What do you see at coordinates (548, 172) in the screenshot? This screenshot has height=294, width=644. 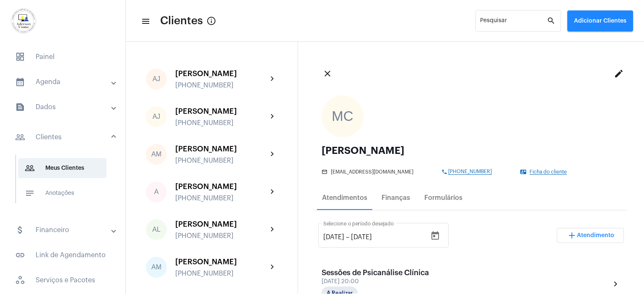 I see `span: Ficha do cliente` at bounding box center [548, 172].